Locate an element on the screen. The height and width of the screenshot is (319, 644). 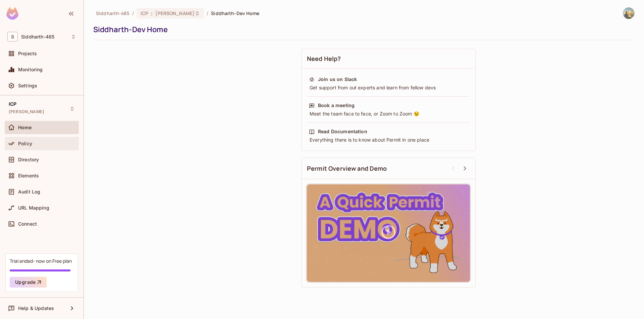
span: Policy is located at coordinates (25, 143).